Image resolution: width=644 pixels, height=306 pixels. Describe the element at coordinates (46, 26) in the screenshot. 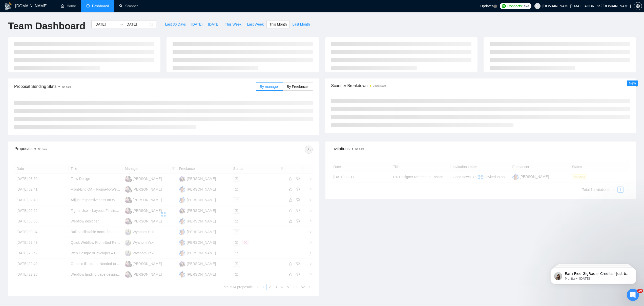

I see `h1: Team Dashboard` at that location.